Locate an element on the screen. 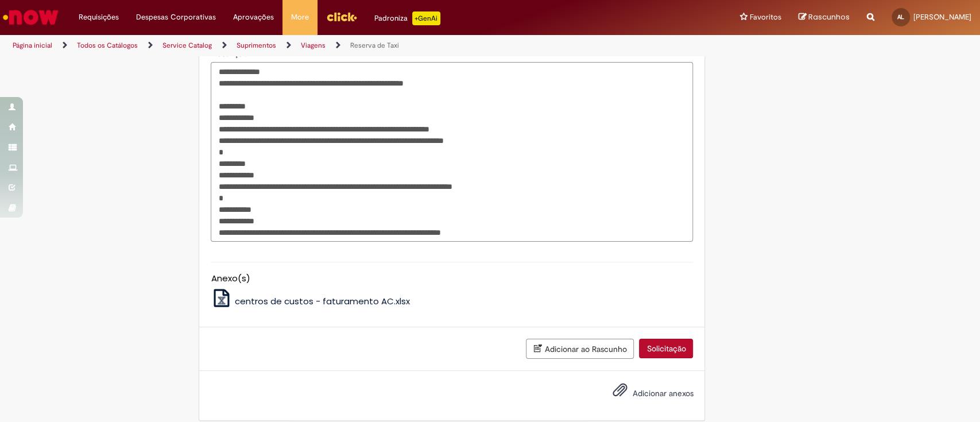 This screenshot has height=422, width=980. span: centros de custos - faturamento AC.xlsx is located at coordinates (322, 301).